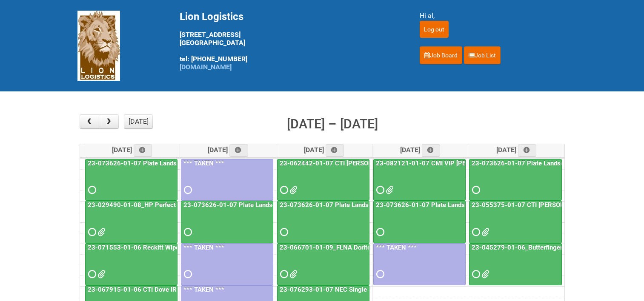 This screenshot has height=301, width=644. I want to click on span: 23-055375-01-07 MDN Left over Count.xlsx 23-055375-01-07 MDN 2.xlsx 23-055375-01-07 MOR.xlsm 23-0..., so click(484, 232).